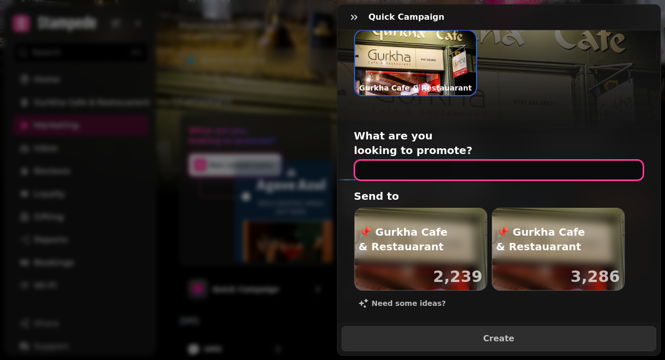 The width and height of the screenshot is (665, 360). What do you see at coordinates (421, 249) in the screenshot?
I see `button: 📌 Gurkha Cafe & Restauarant2,239` at bounding box center [421, 249].